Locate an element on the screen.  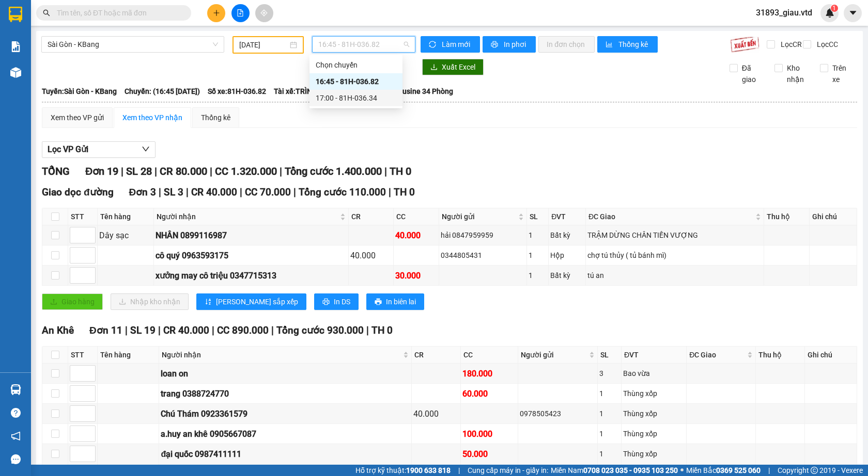
div: Bao vừa is located at coordinates (653, 374).